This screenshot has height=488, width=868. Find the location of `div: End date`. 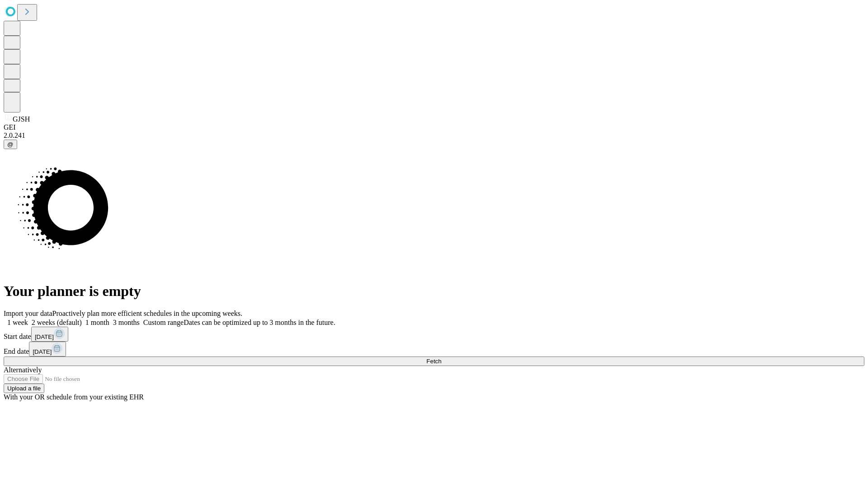

div: End date is located at coordinates (434, 349).